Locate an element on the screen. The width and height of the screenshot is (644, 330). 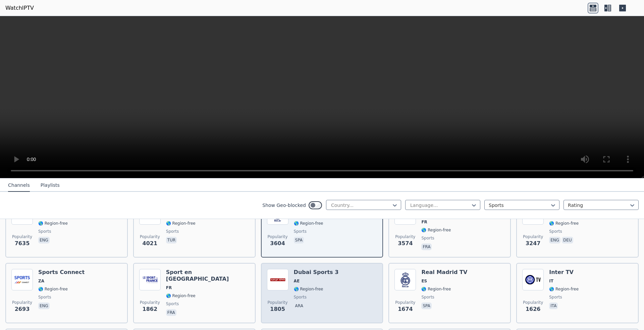
h6: Dubai Sports 3 is located at coordinates (316, 272).